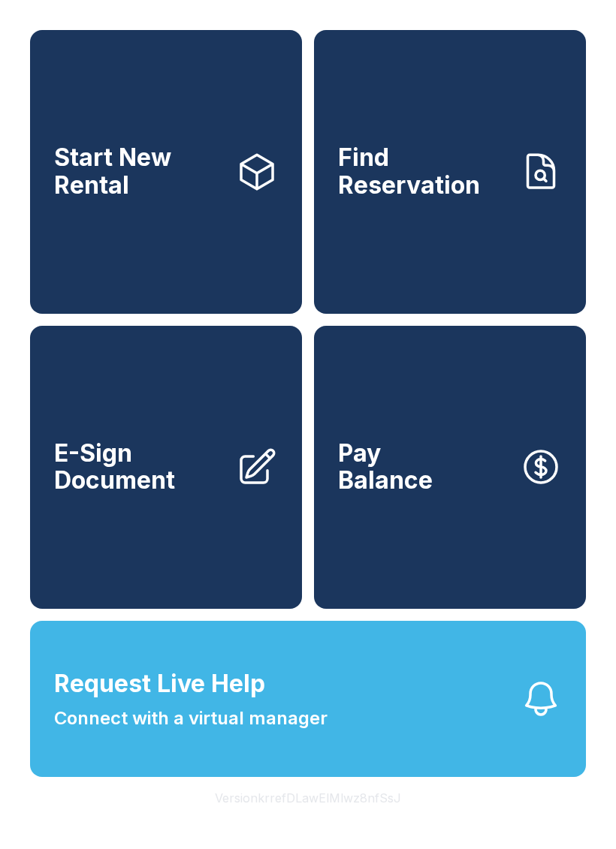  Describe the element at coordinates (139, 171) in the screenshot. I see `span: Start New Rental` at that location.